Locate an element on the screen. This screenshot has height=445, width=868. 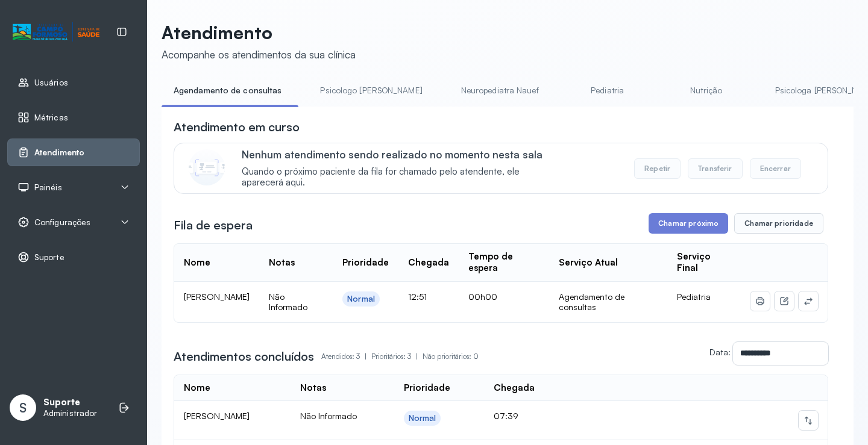
span: Configurações is located at coordinates (62, 222).